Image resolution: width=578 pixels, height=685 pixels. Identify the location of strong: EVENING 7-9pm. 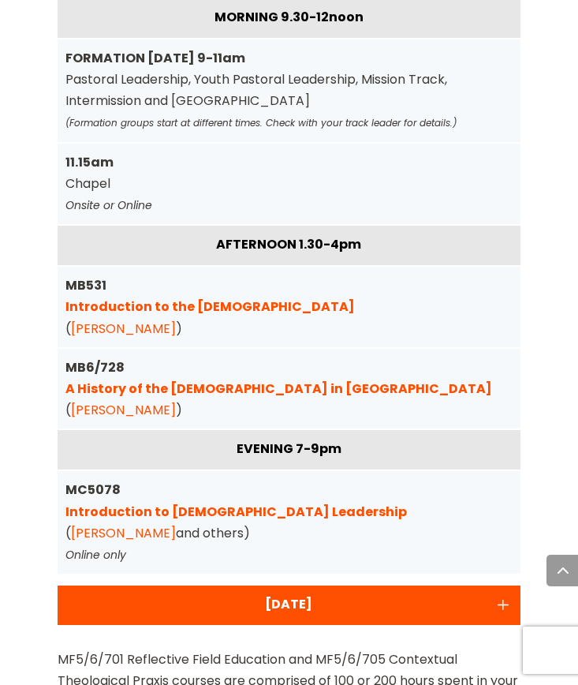
(289, 448).